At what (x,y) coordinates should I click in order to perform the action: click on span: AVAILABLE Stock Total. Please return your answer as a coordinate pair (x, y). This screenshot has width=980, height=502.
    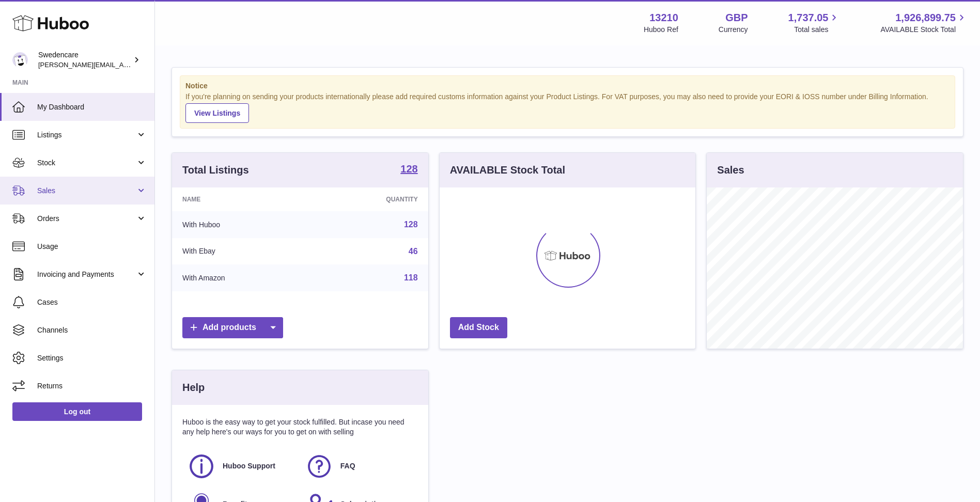
    Looking at the image, I should click on (924, 29).